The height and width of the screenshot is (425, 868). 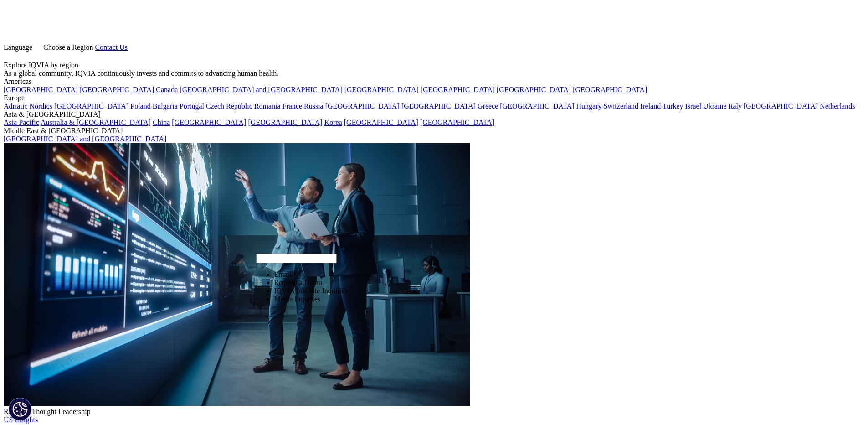 What do you see at coordinates (167, 89) in the screenshot?
I see `a: Canada` at bounding box center [167, 89].